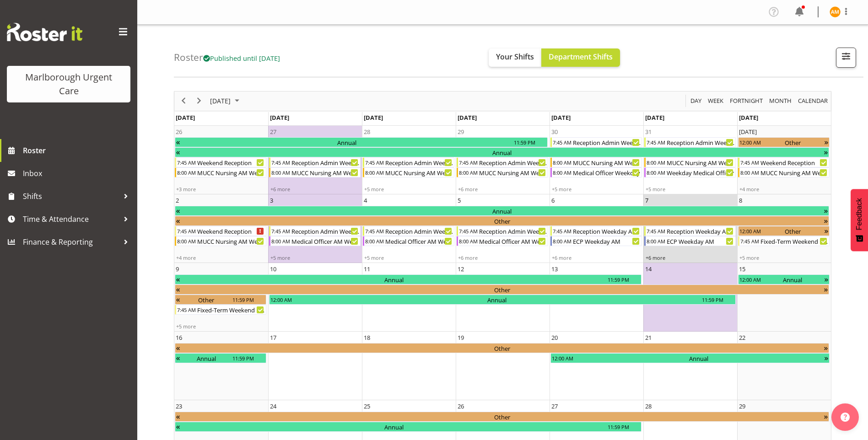 Image resolution: width=868 pixels, height=440 pixels. I want to click on div: previous period, so click(184, 101).